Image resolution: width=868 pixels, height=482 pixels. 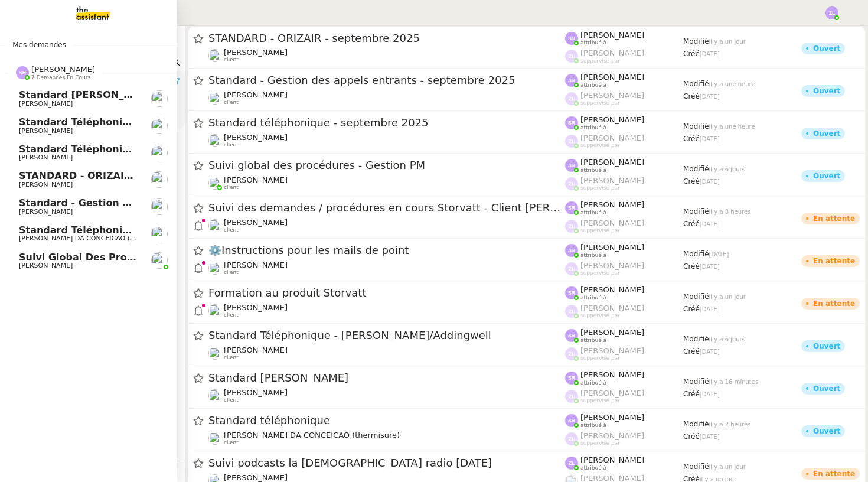 What do you see at coordinates (387, 250) in the screenshot?
I see `span: ⚙️Instructions pour les mails de point` at bounding box center [387, 250].